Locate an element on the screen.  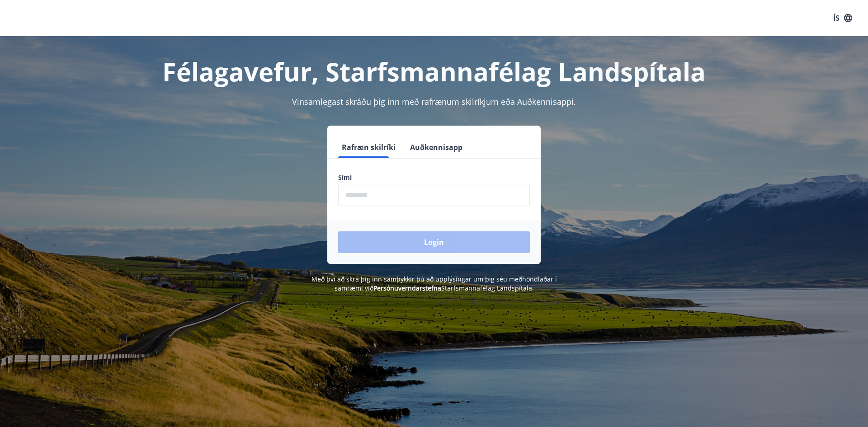
button: Auðkennisapp is located at coordinates (437, 148).